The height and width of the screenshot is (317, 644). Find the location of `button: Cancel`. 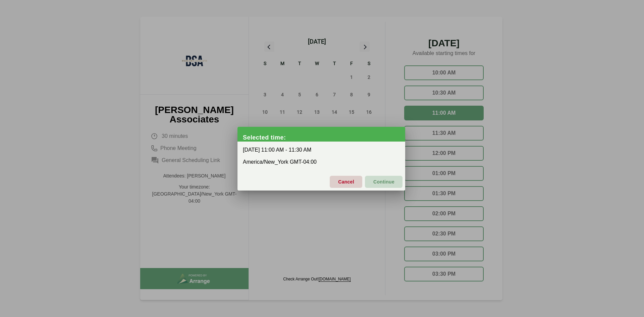

button: Cancel is located at coordinates (346, 182).